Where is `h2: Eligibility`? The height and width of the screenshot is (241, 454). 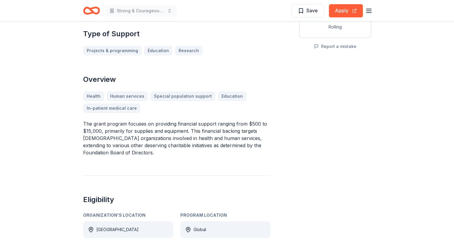
h2: Eligibility is located at coordinates (177, 200).